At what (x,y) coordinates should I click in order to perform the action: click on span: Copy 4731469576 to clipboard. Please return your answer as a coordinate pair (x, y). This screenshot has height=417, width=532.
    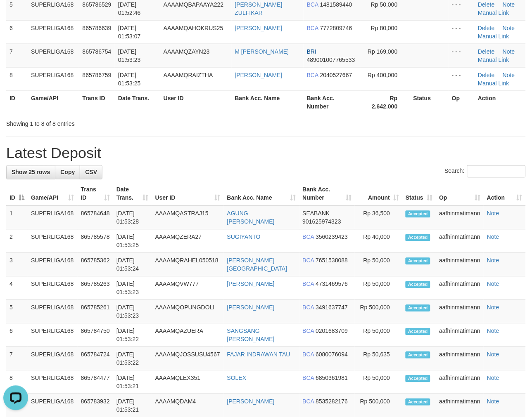
    Looking at the image, I should click on (331, 284).